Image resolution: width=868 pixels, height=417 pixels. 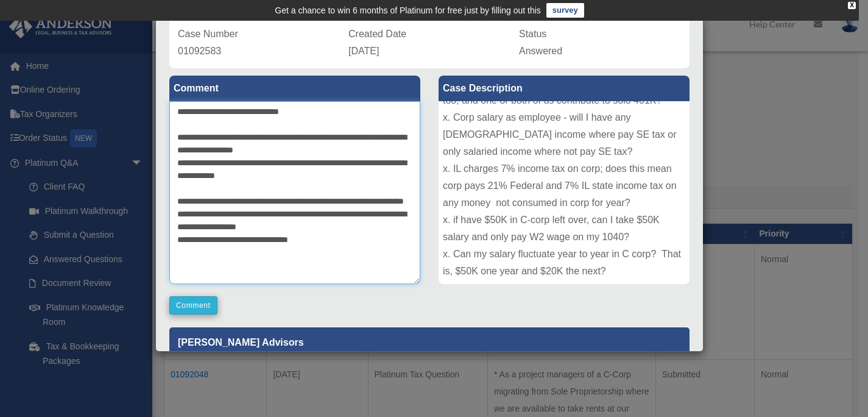 What do you see at coordinates (566, 10) in the screenshot?
I see `a: survey` at bounding box center [566, 10].